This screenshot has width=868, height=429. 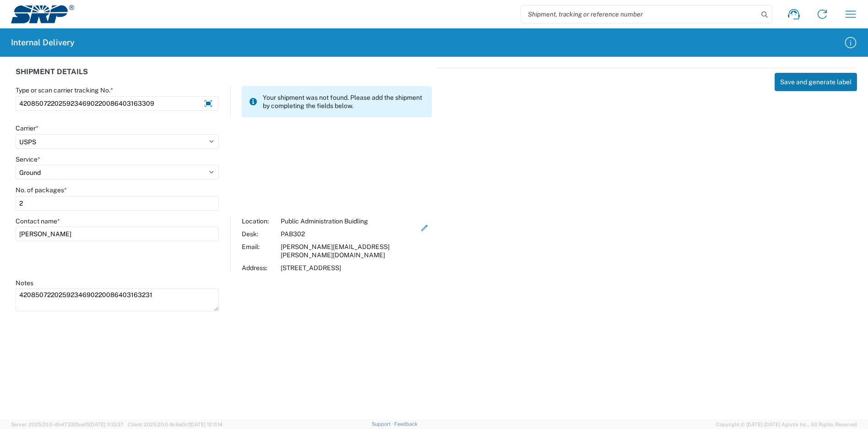 I want to click on div: Location:, so click(x=258, y=221).